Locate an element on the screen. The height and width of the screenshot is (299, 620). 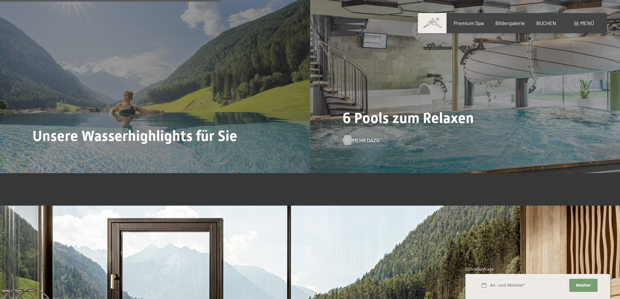
span: Menü is located at coordinates (587, 23).